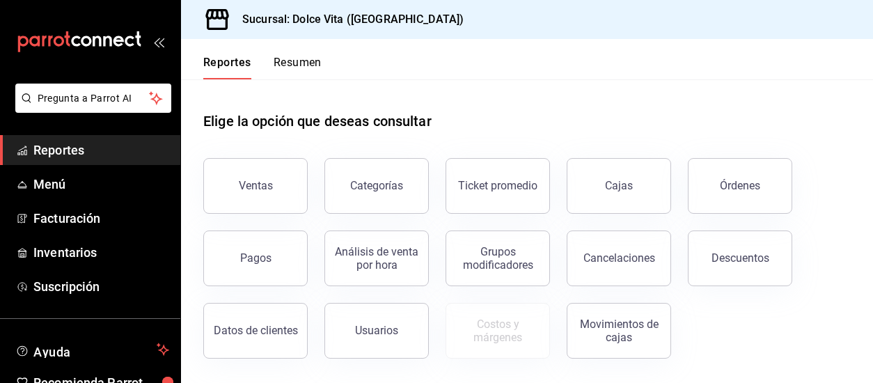 The height and width of the screenshot is (383, 873). Describe the element at coordinates (498, 331) in the screenshot. I see `div: Costos y márgenes` at that location.